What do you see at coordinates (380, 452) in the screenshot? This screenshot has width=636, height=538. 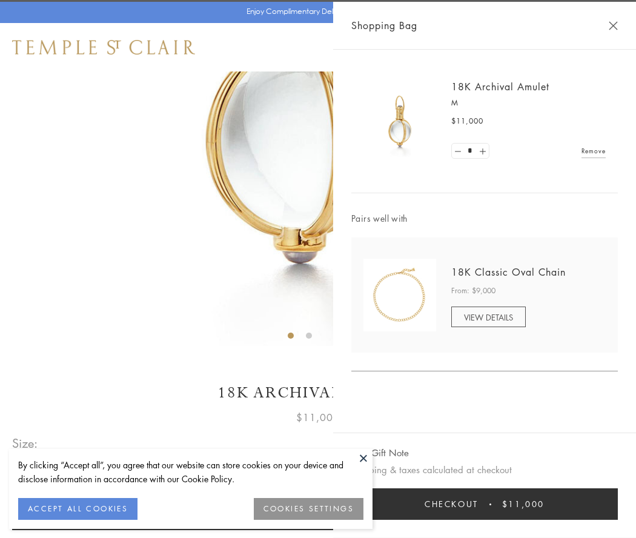 I see `button: Add Gift Note` at bounding box center [380, 452].